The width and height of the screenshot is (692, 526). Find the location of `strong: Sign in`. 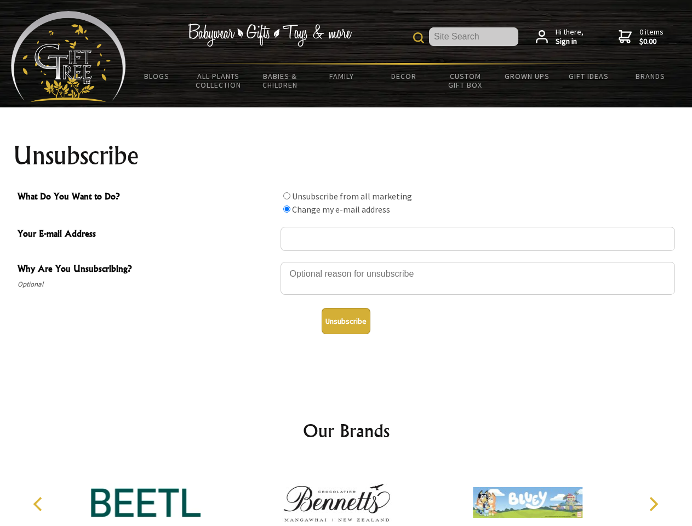

strong: Sign in is located at coordinates (569, 42).